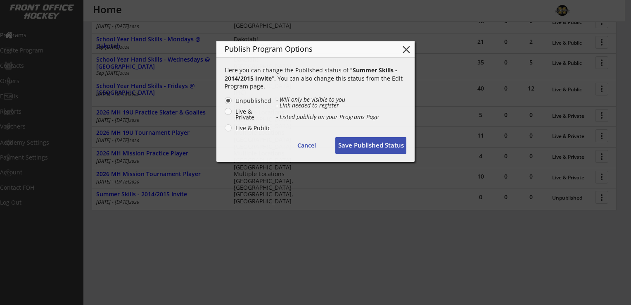 This screenshot has height=305, width=631. Describe the element at coordinates (252, 114) in the screenshot. I see `label: Live & Private` at that location.